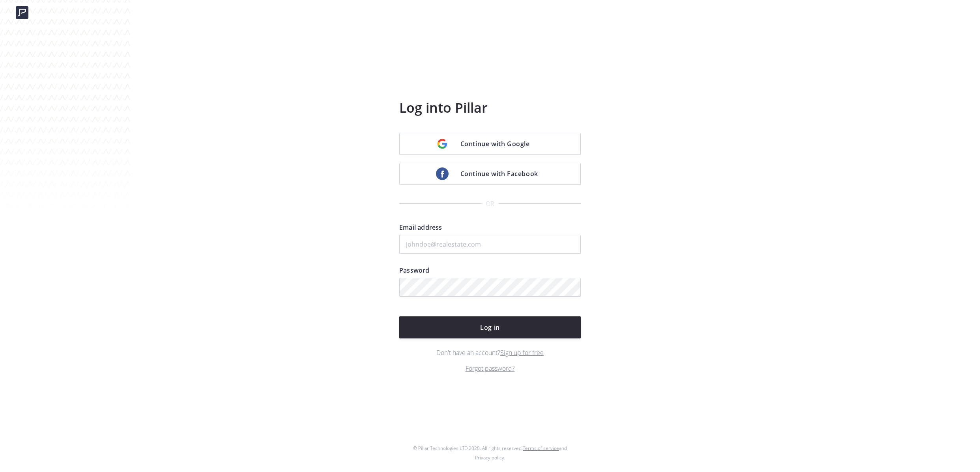 Image resolution: width=980 pixels, height=472 pixels. What do you see at coordinates (490, 174) in the screenshot?
I see `a: Continue with Facebook` at bounding box center [490, 174].